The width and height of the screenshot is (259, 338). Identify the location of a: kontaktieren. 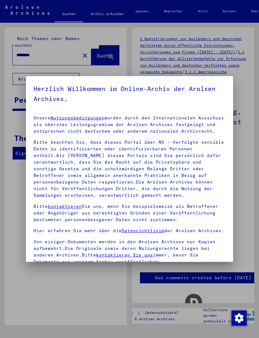
(65, 206).